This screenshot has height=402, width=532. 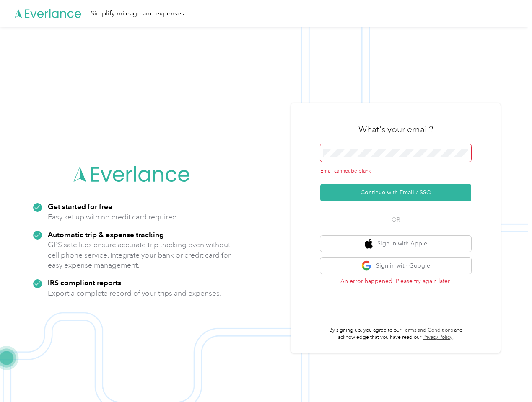 What do you see at coordinates (396, 334) in the screenshot?
I see `p: By signing up, you agree to our and acknowledge that you have read our .` at bounding box center [396, 334].